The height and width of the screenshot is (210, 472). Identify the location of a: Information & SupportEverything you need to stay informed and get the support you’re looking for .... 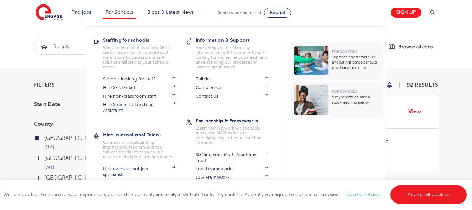
(237, 52).